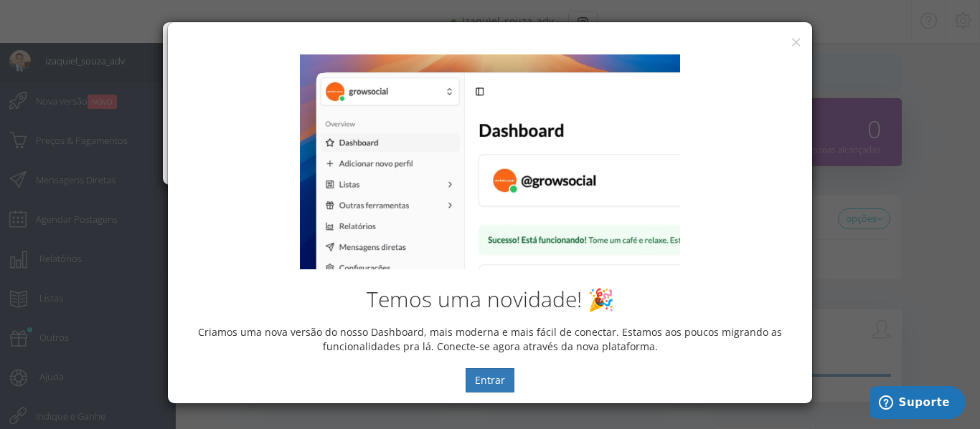 The width and height of the screenshot is (980, 429). I want to click on img: New Dashboard, so click(490, 162).